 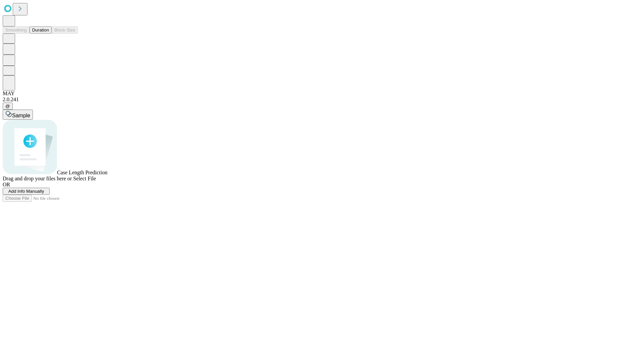 What do you see at coordinates (6, 185) in the screenshot?
I see `span: OR` at bounding box center [6, 185].